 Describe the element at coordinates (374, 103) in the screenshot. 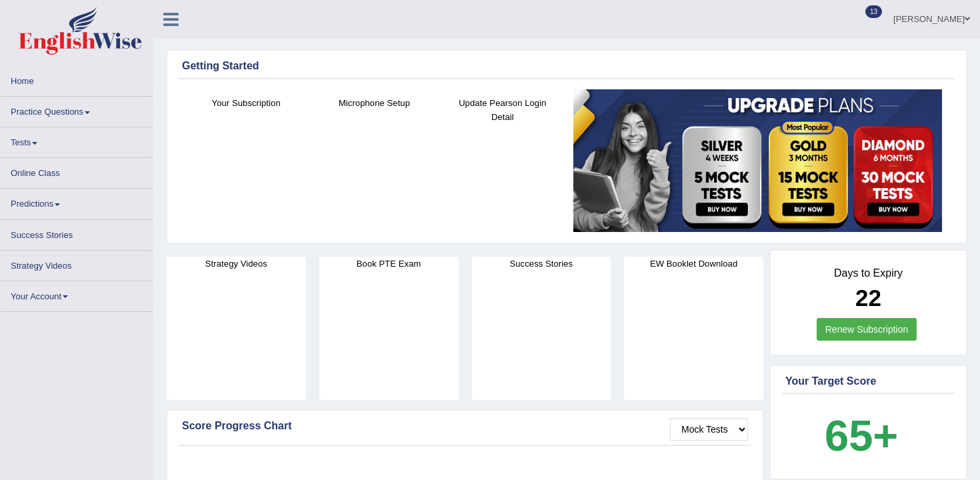

I see `h4: Microphone Setup` at that location.